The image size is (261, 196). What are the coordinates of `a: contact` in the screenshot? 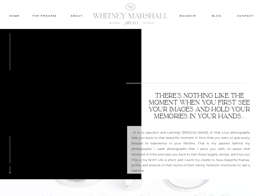 It's located at (246, 16).